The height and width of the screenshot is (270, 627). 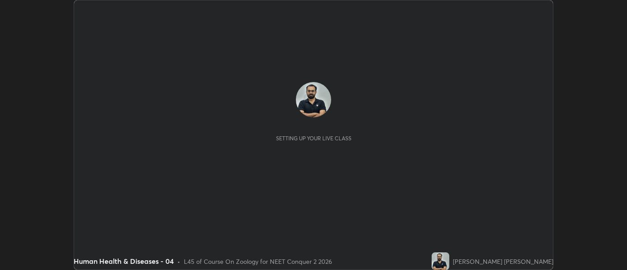 What do you see at coordinates (313, 138) in the screenshot?
I see `div: Setting up your live class` at bounding box center [313, 138].